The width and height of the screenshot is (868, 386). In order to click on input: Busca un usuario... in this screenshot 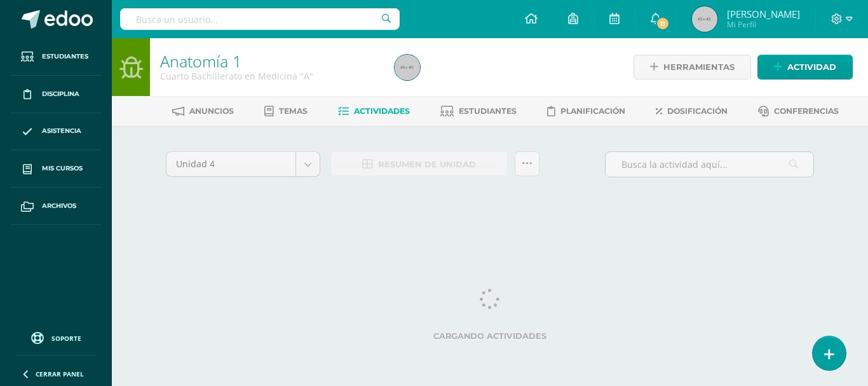, I will do `click(260, 19)`.